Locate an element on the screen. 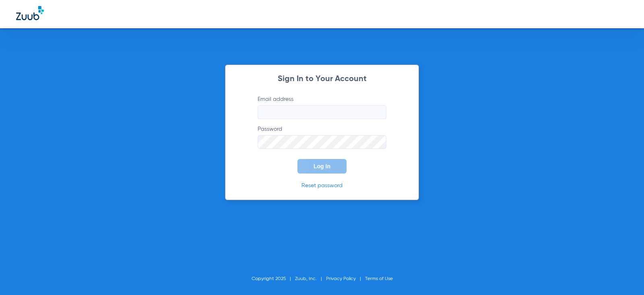 Image resolution: width=644 pixels, height=295 pixels. button: Log In is located at coordinates (322, 166).